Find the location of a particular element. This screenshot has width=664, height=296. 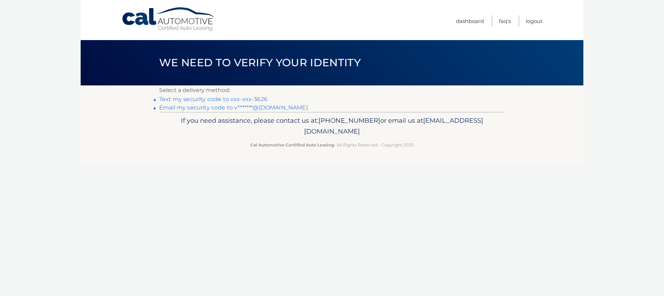

a: Dashboard is located at coordinates (470, 21).